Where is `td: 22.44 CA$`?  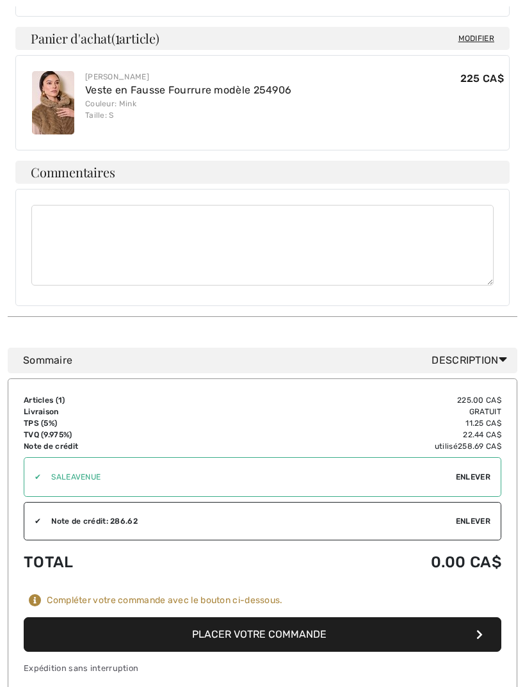 td: 22.44 CA$ is located at coordinates (366, 435).